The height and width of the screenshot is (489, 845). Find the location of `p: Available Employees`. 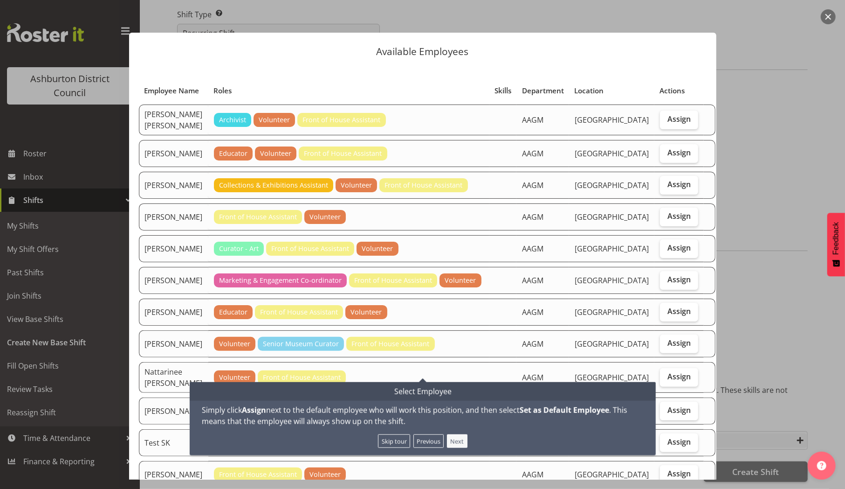

p: Available Employees is located at coordinates (423, 51).